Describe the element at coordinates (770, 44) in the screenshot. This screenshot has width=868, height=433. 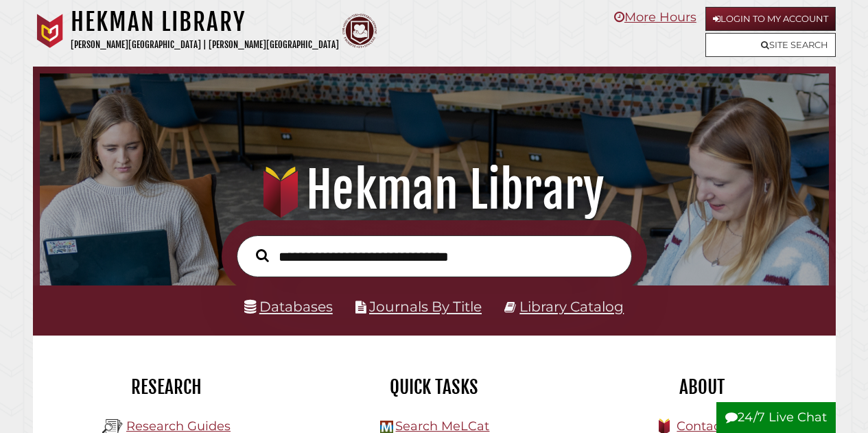
I see `a: Site Search` at that location.